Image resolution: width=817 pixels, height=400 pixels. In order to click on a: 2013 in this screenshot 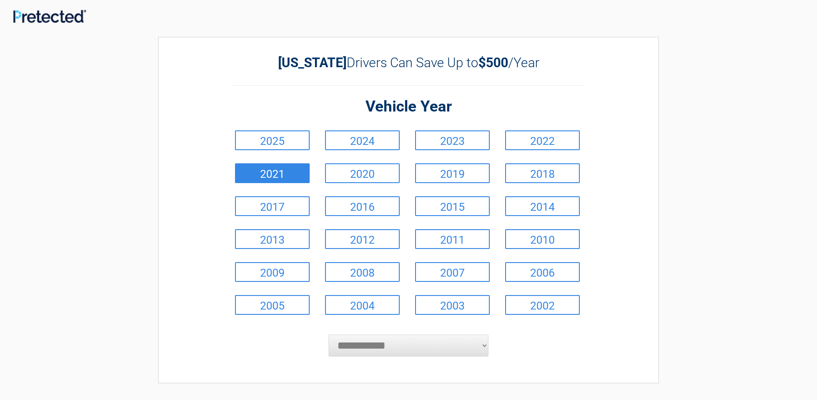, I will do `click(272, 239)`.